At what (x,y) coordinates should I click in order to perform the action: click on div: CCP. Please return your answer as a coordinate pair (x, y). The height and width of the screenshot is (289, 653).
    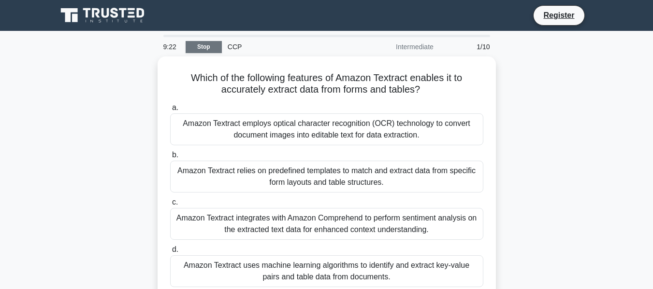
    Looking at the image, I should click on (288, 47).